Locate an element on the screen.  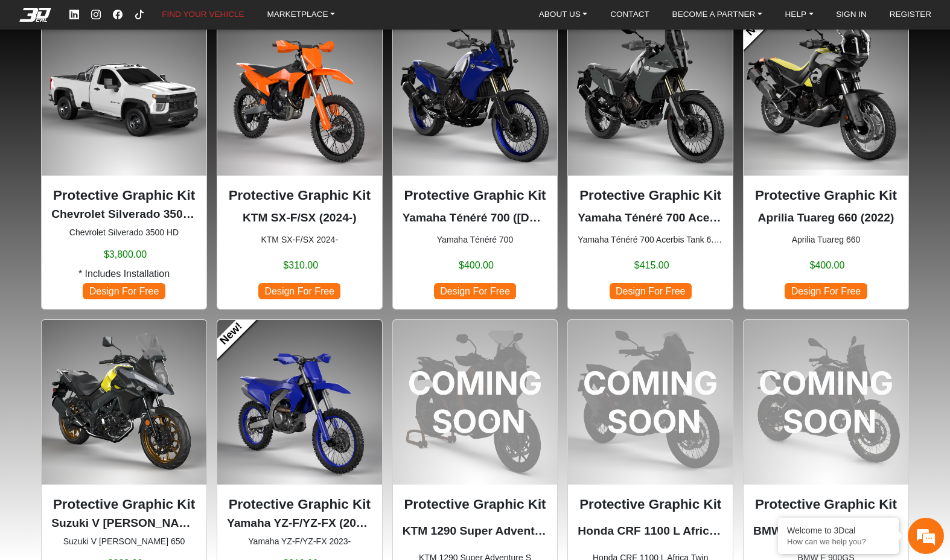
div: Welcome to 3Dcal is located at coordinates (838, 531).